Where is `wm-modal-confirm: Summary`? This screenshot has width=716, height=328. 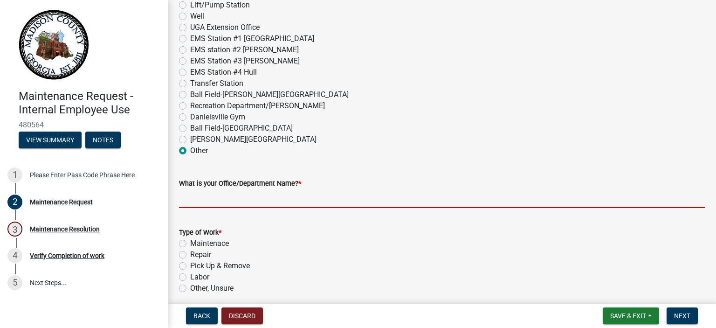 wm-modal-confirm: Summary is located at coordinates (50, 140).